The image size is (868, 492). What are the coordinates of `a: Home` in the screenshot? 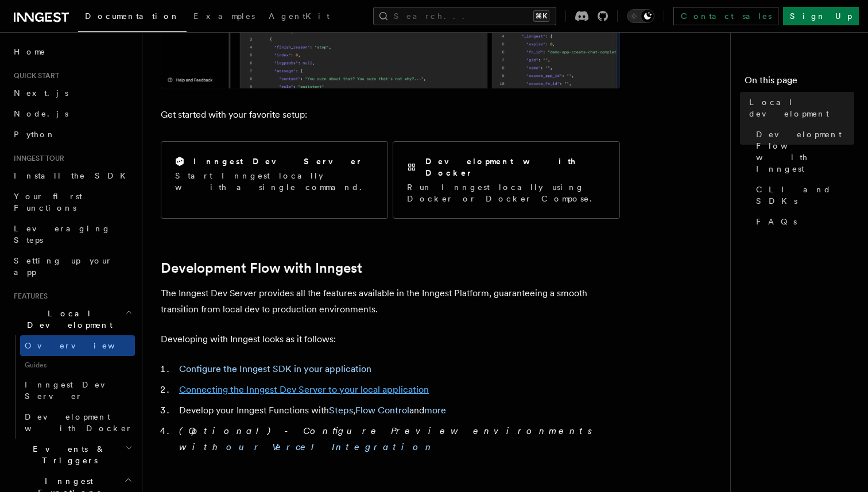 It's located at (72, 51).